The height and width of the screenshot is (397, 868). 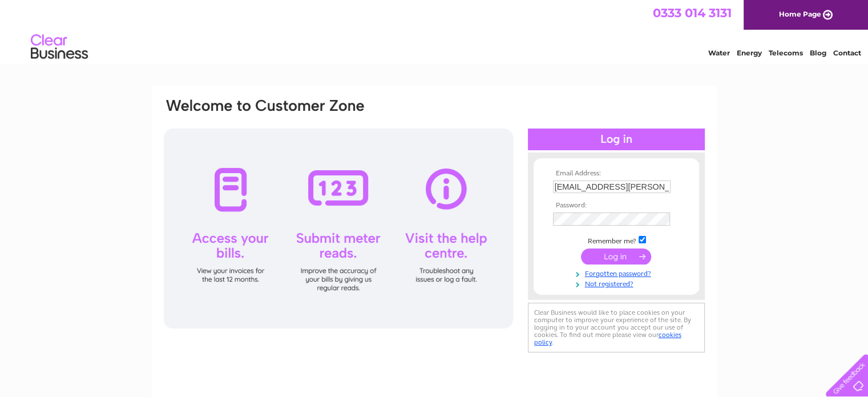 What do you see at coordinates (692, 12) in the screenshot?
I see `a: 0333 014 3131` at bounding box center [692, 12].